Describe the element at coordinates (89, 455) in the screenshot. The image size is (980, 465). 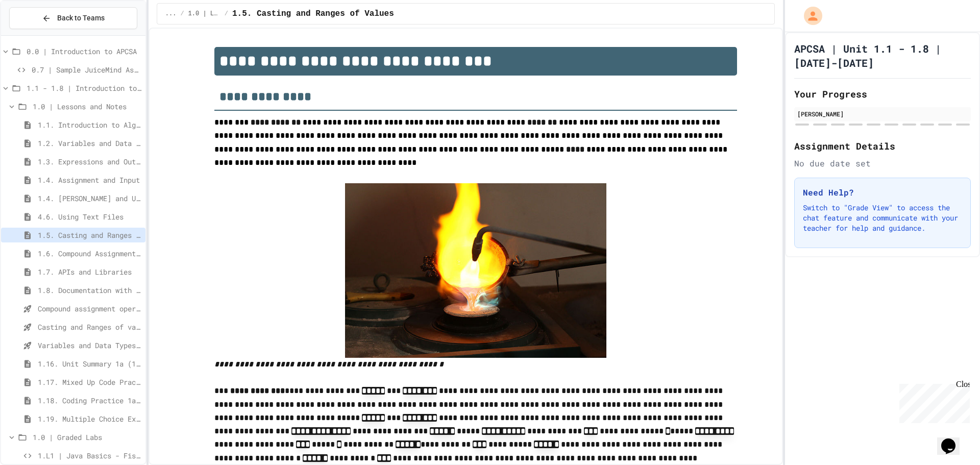
I see `span: 1.L1 | Java Basics - Fish Lab` at that location.